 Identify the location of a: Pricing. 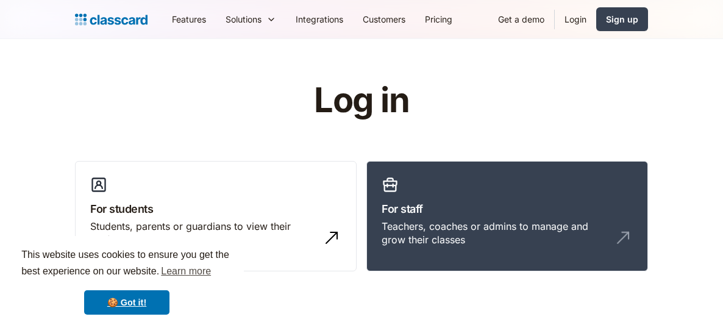
(438, 19).